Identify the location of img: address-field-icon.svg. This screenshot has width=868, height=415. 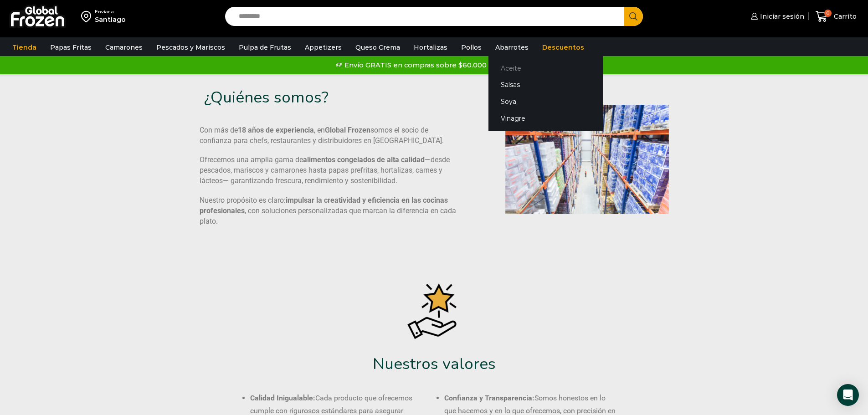
(88, 17).